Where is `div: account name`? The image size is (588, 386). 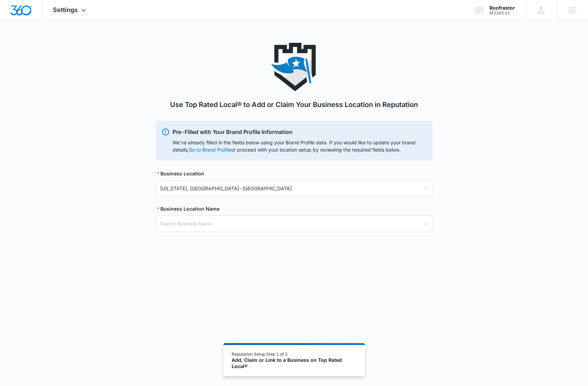 div: account name is located at coordinates (502, 8).